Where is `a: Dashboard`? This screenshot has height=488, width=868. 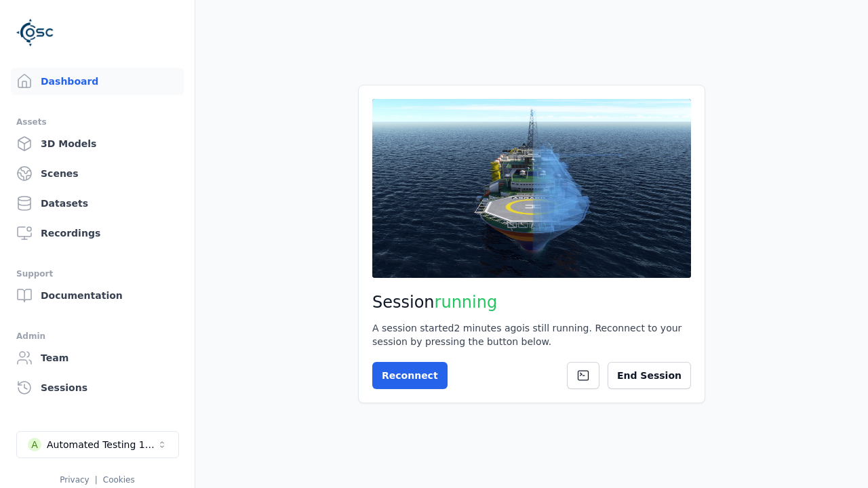 a: Dashboard is located at coordinates (97, 82).